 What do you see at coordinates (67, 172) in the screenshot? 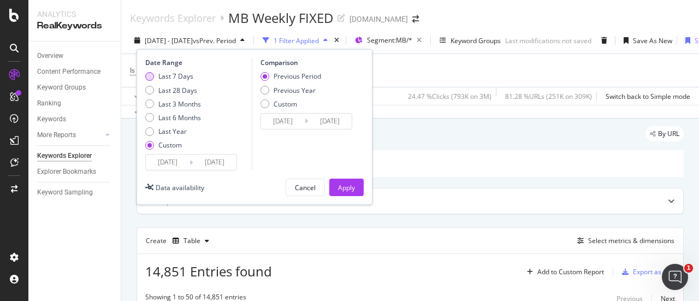
I see `div: Explorer Bookmarks` at bounding box center [67, 172].